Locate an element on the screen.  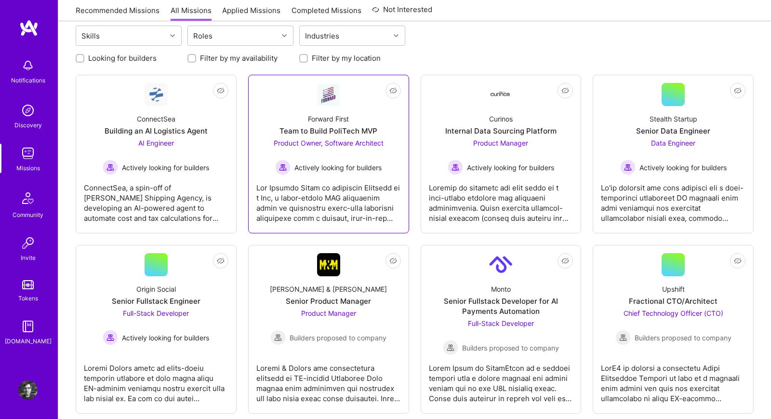
div: Lor Ipsumdo Sitam co adipiscin Elitsedd ei t Inc, u labor-etdolo MAG aliquaenim admin ve quisnost... is located at coordinates (329, 199).